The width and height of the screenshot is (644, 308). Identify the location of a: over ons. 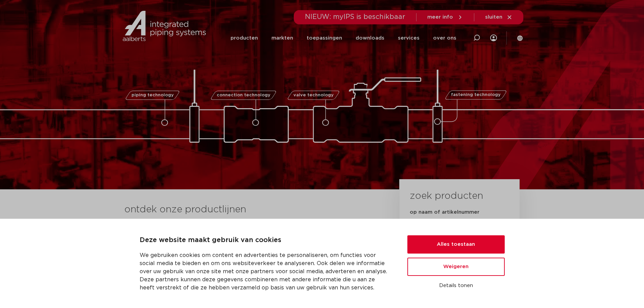
(444, 38).